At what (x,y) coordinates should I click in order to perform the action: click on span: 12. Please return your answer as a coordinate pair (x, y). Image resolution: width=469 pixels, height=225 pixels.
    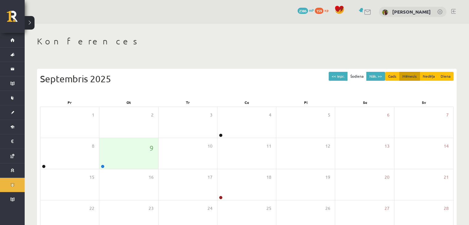
    Looking at the image, I should click on (328, 146).